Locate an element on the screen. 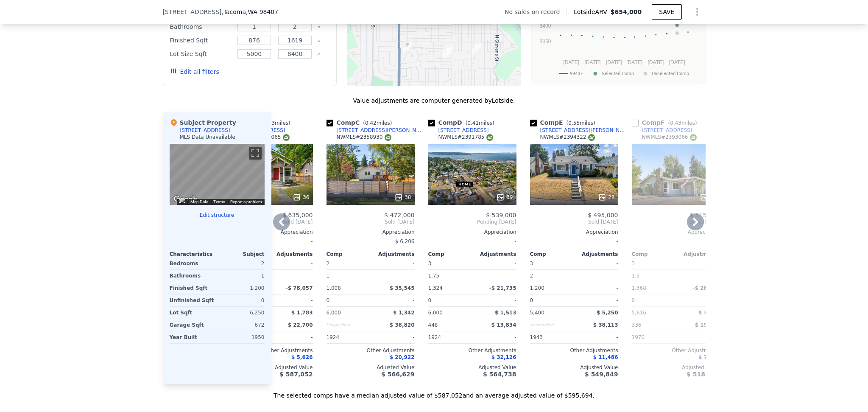  span: $ 635,000 is located at coordinates (297, 215).